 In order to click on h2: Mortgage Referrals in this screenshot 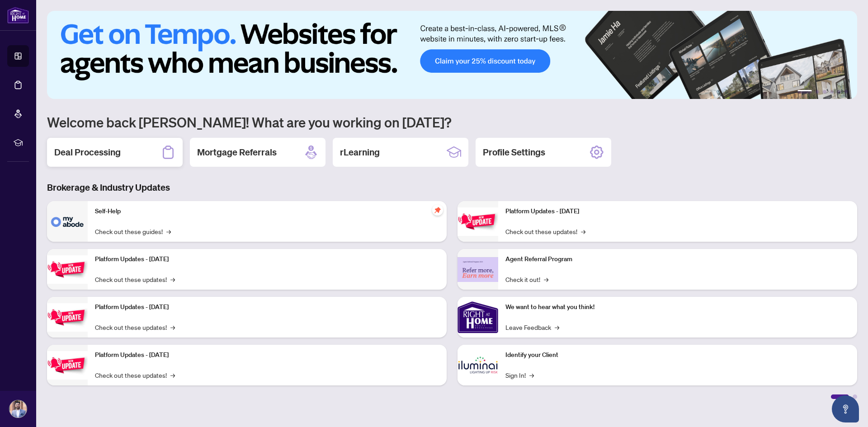, I will do `click(237, 152)`.